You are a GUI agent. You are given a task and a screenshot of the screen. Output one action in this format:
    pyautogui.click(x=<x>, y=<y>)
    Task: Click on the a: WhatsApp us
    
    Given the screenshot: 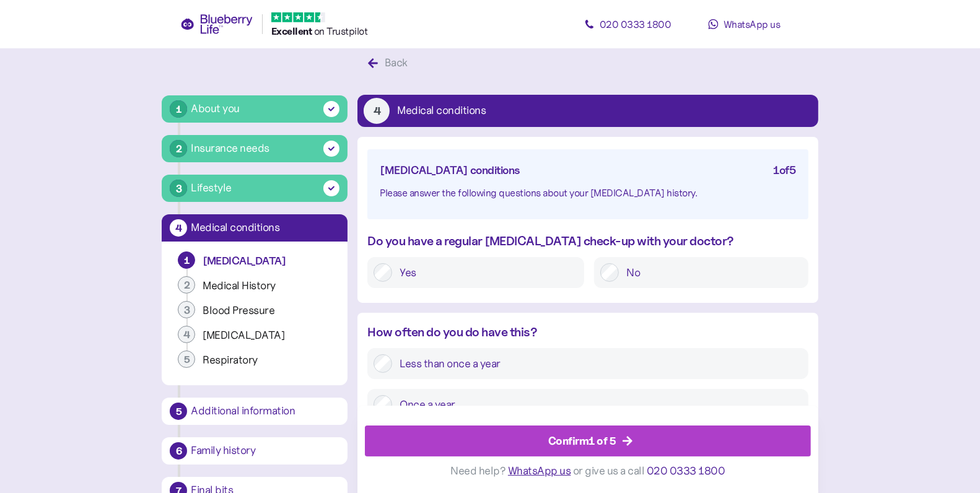 What is the action you would take?
    pyautogui.click(x=744, y=24)
    